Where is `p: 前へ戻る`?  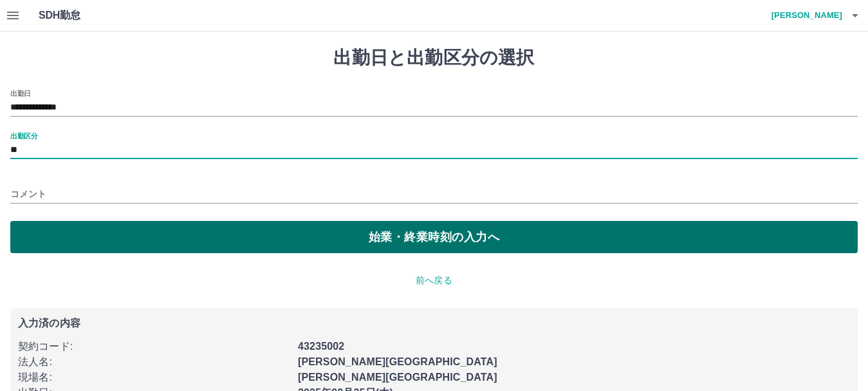 p: 前へ戻る is located at coordinates (434, 280).